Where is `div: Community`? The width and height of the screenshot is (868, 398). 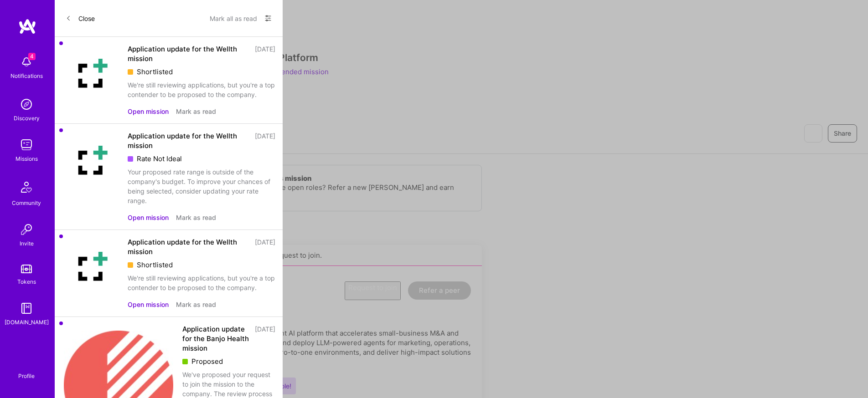
div: Community is located at coordinates (26, 203).